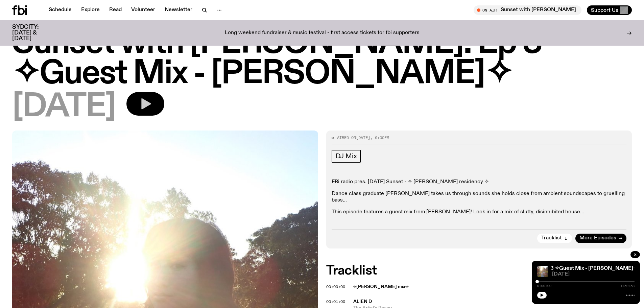 This screenshot has width=644, height=308. I want to click on span: Tracklist, so click(552, 238).